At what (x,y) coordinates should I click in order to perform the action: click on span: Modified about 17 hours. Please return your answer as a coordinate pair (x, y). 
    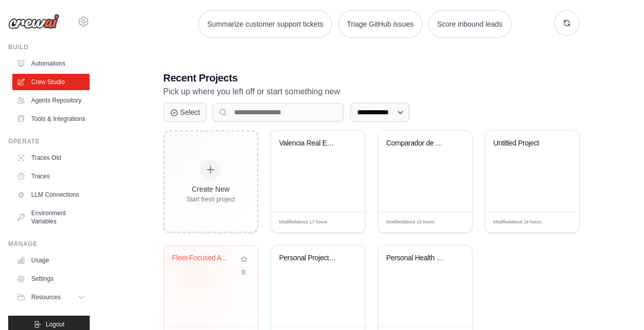
    Looking at the image, I should click on (303, 223).